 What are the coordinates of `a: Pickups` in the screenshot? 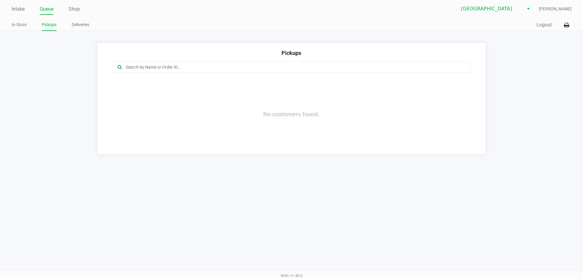 It's located at (49, 25).